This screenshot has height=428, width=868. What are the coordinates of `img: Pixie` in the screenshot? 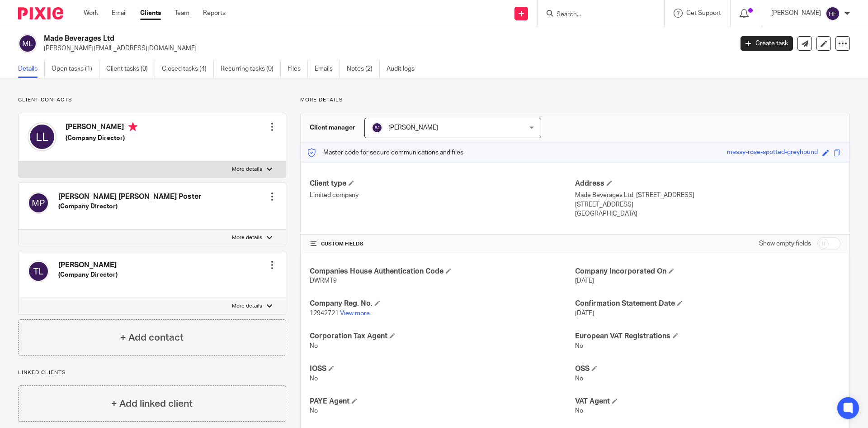 It's located at (41, 14).